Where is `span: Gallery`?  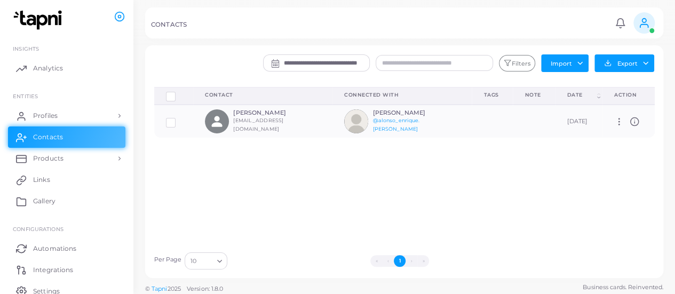
span: Gallery is located at coordinates (44, 201).